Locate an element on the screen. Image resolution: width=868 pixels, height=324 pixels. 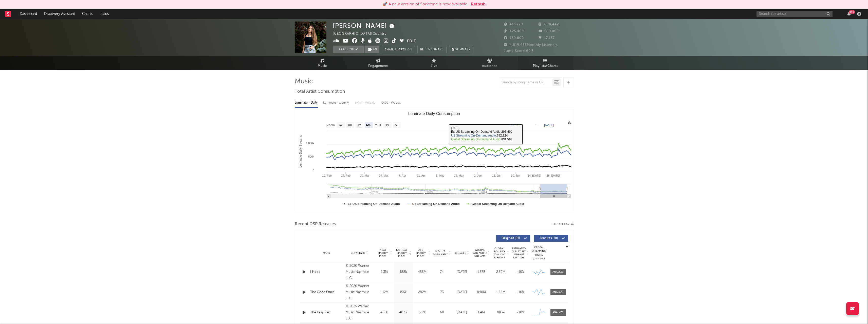
button: Tracking is located at coordinates (349, 49).